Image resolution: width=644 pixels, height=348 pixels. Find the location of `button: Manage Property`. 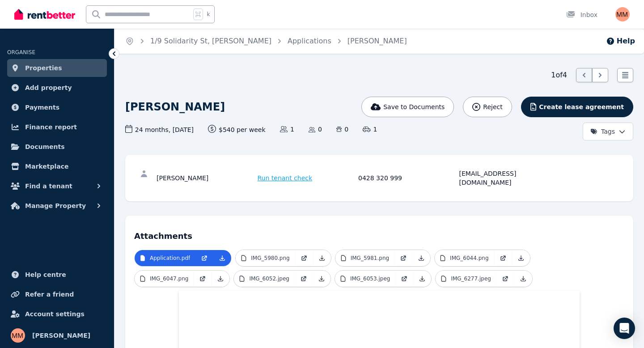

button: Manage Property is located at coordinates (57, 206).